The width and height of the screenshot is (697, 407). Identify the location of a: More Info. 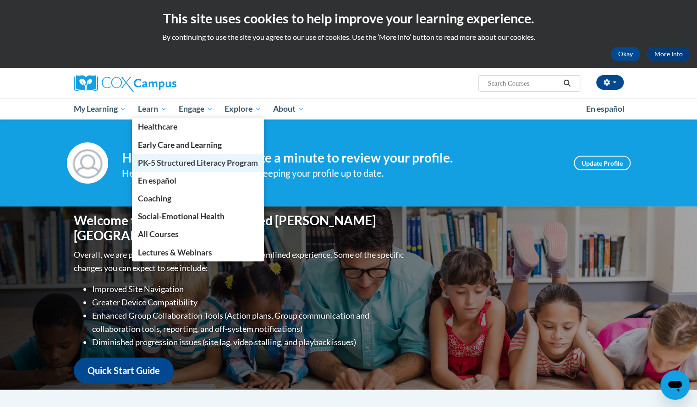
(669, 54).